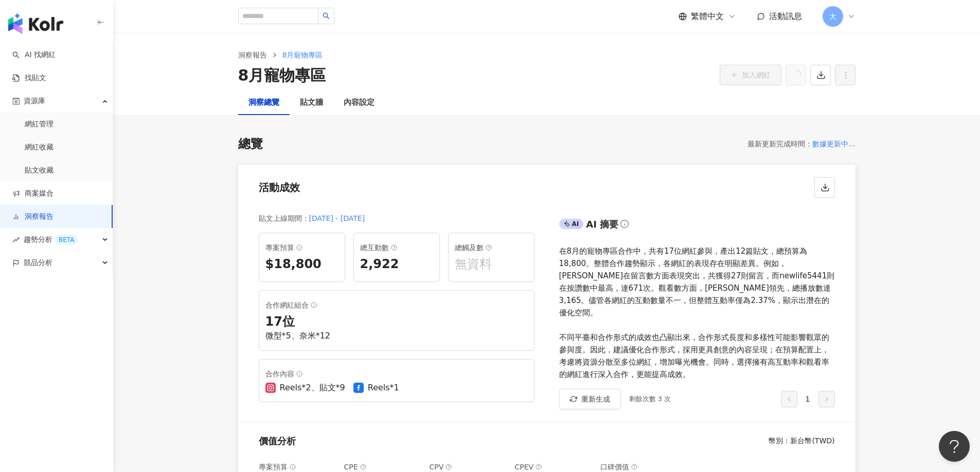 This screenshot has height=472, width=980. I want to click on div: 合作內容, so click(397, 374).